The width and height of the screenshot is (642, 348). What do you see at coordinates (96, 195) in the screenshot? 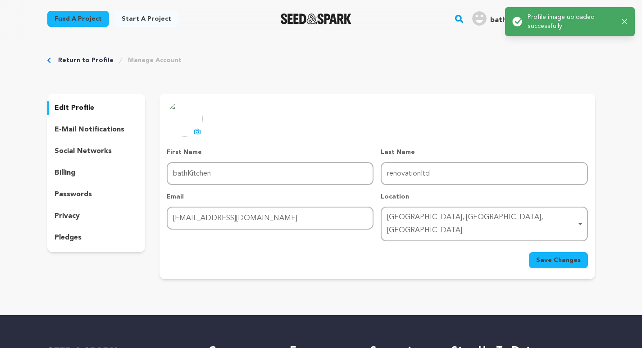
I see `button: passwords` at bounding box center [96, 195].